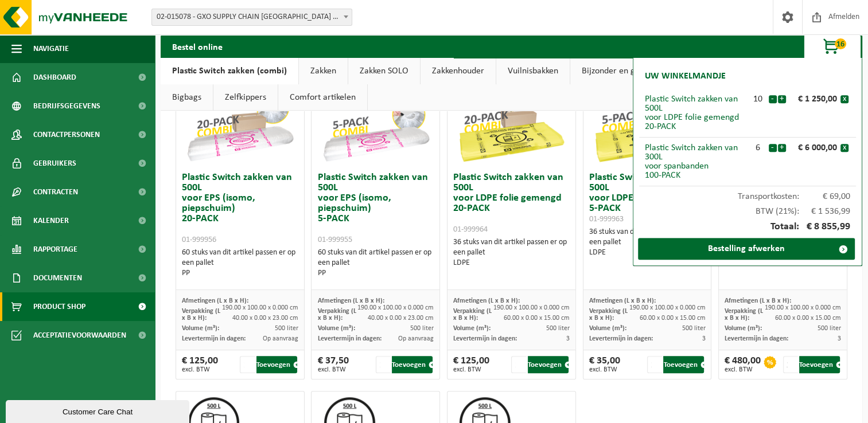  What do you see at coordinates (55, 249) in the screenshot?
I see `span: Rapportage` at bounding box center [55, 249].